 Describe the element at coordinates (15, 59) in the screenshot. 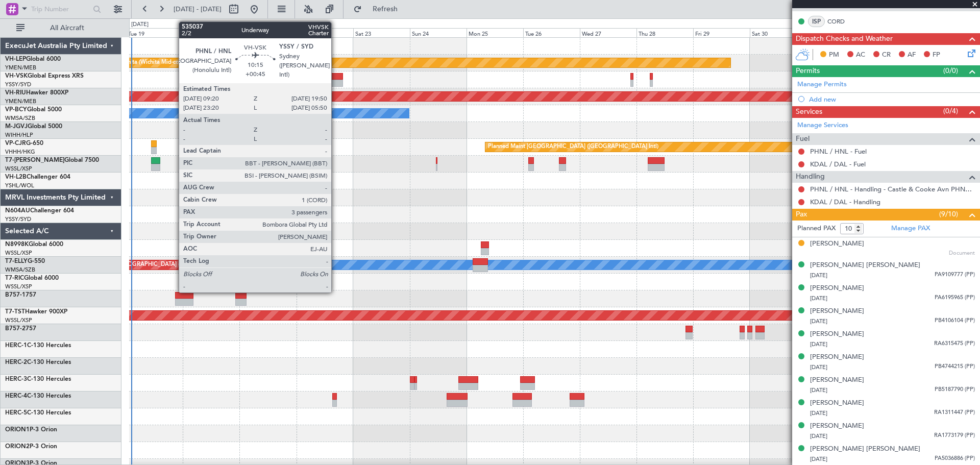

I see `span: VH-LEP` at that location.